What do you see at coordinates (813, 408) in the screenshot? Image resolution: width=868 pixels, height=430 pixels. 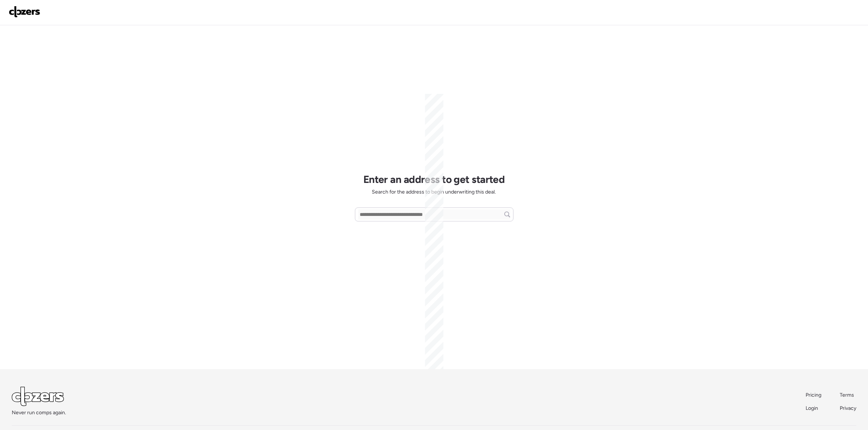 I see `a: Login` at bounding box center [813, 408].